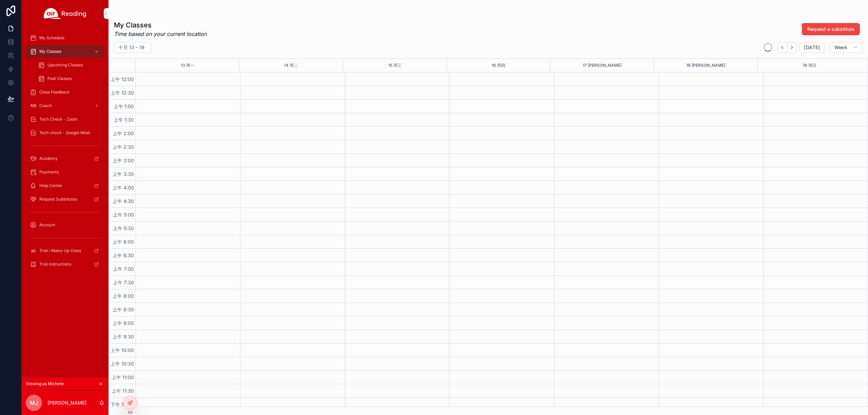 This screenshot has width=868, height=415. I want to click on a: Payments, so click(65, 172).